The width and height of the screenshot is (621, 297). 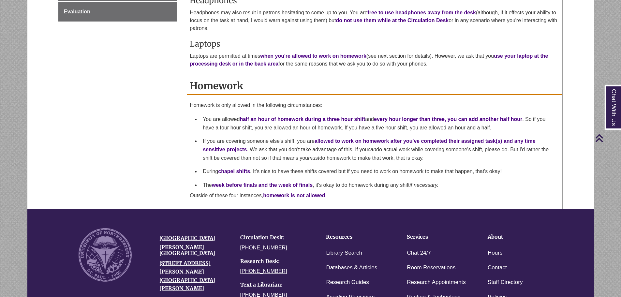 I want to click on p: Headphones may also result in patrons hesitating to come up to you. You are (although, if it effe..., so click(x=375, y=21).